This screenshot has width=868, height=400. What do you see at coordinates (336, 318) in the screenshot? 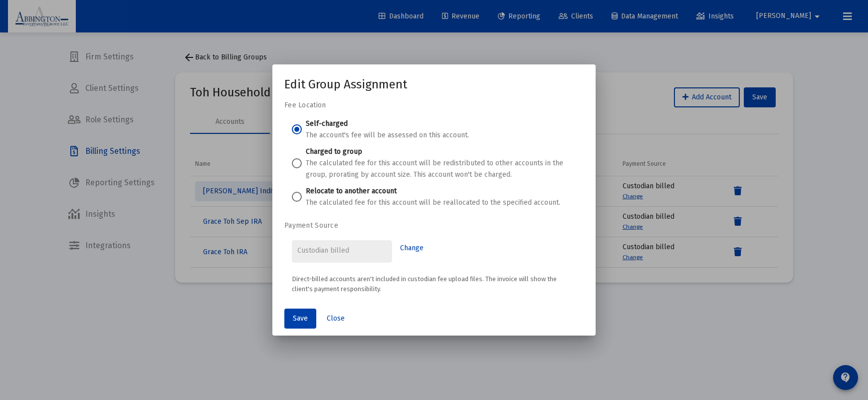
I see `span: Close` at bounding box center [336, 318].